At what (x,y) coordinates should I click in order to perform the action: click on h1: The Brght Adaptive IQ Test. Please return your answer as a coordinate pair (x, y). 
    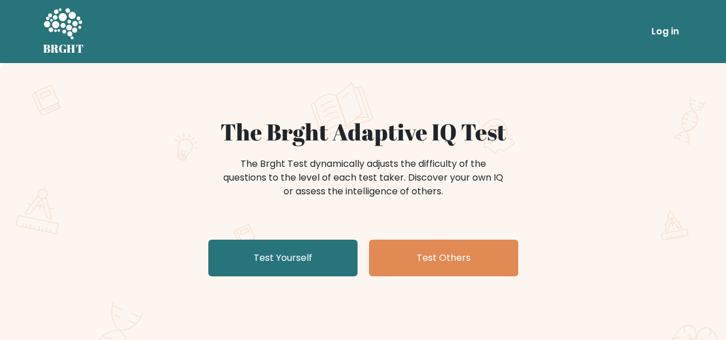
    Looking at the image, I should click on (363, 132).